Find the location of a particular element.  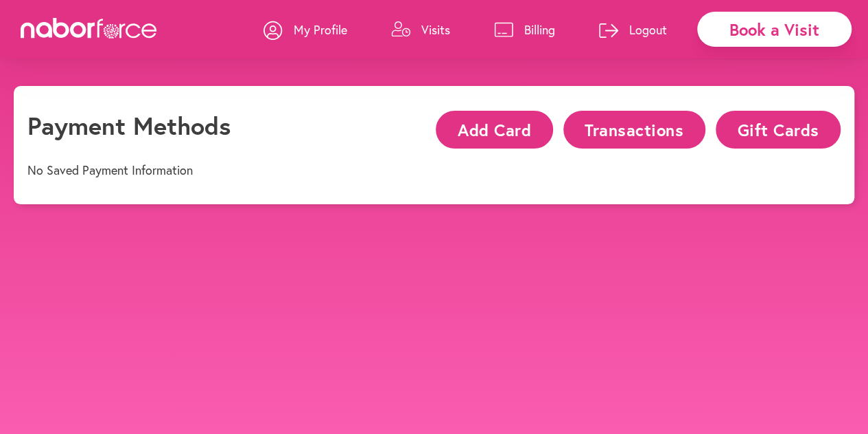

button: Add Card is located at coordinates (494, 129).